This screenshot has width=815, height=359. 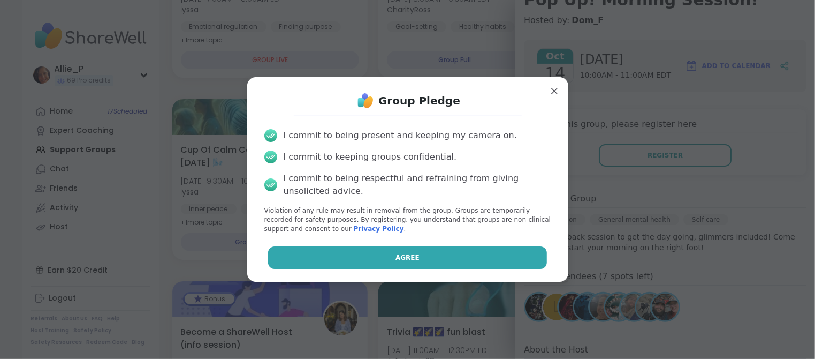 I want to click on img: ShareWell Logo, so click(x=366, y=101).